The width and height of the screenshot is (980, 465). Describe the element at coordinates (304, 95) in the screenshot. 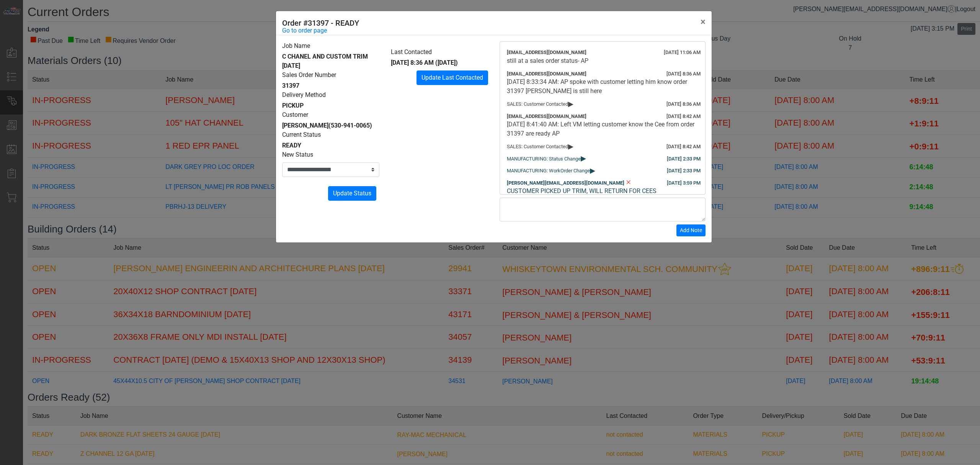

I see `label: Delivery Method` at that location.